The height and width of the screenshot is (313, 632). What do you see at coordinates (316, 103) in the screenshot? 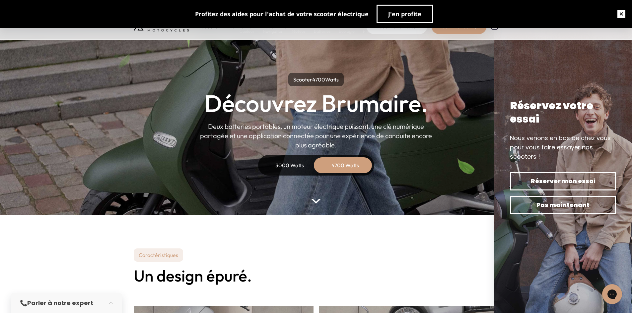
I see `h1: Découvrez Brumaire.` at bounding box center [316, 103].